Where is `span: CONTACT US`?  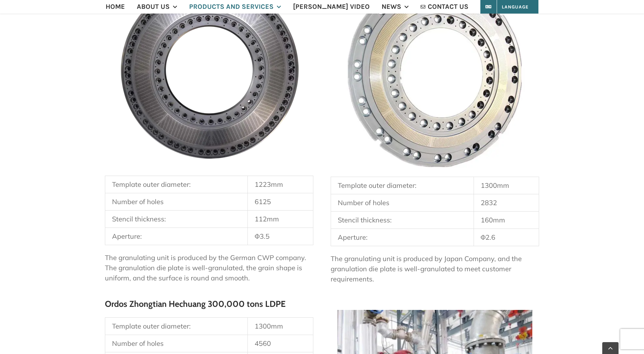 span: CONTACT US is located at coordinates (448, 7).